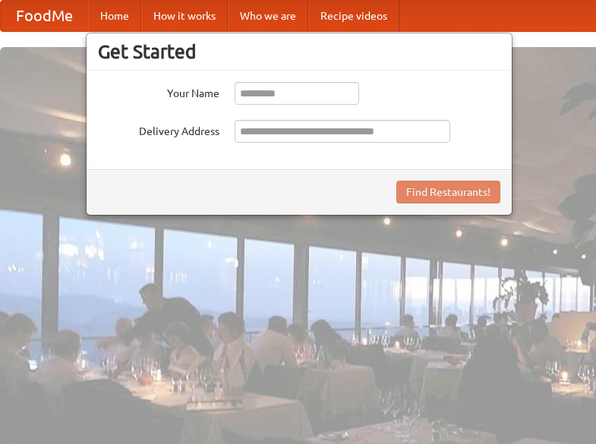 Image resolution: width=596 pixels, height=444 pixels. What do you see at coordinates (159, 129) in the screenshot?
I see `label: Delivery Address` at bounding box center [159, 129].